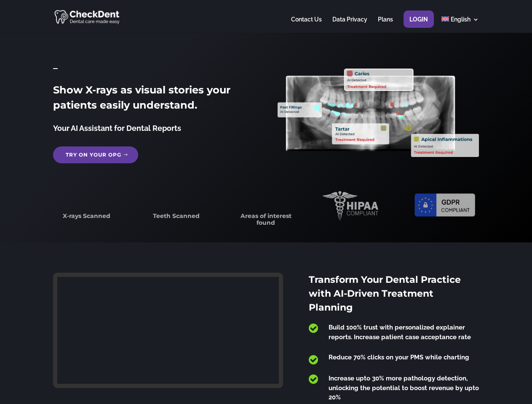  What do you see at coordinates (385, 293) in the screenshot?
I see `span: Transform Your Dental Practice with AI-Driven Treatment Planning` at bounding box center [385, 293].